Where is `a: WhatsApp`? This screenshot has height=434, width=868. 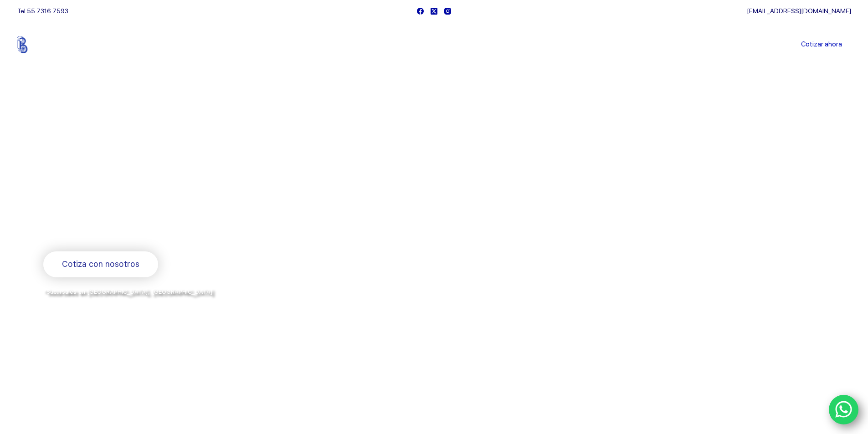
a: WhatsApp is located at coordinates (844, 410).